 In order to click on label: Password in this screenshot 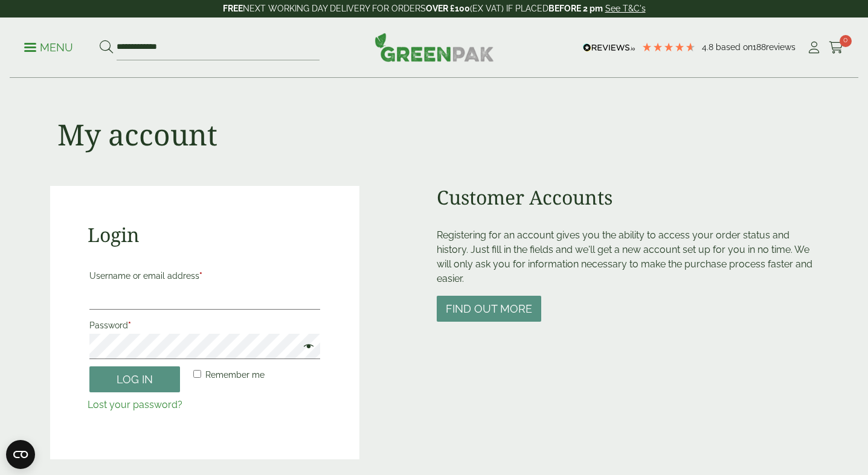, I will do `click(205, 325)`.